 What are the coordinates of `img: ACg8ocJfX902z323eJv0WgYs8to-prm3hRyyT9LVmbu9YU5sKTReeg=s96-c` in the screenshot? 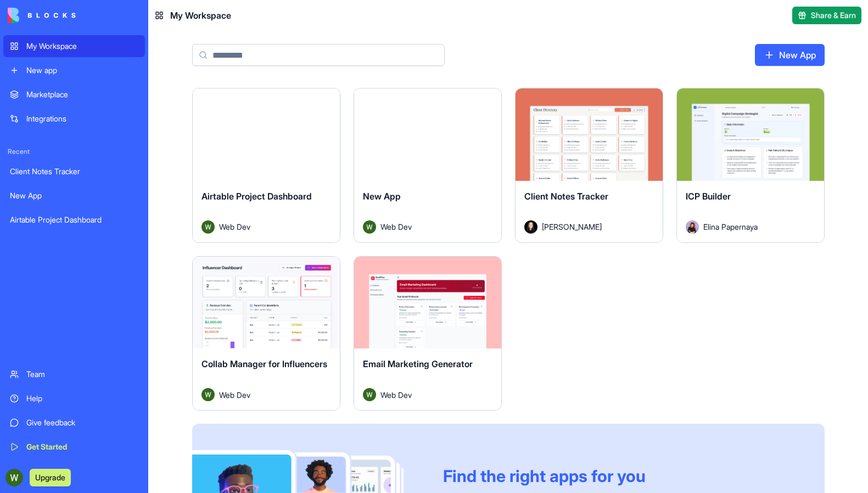 It's located at (15, 478).